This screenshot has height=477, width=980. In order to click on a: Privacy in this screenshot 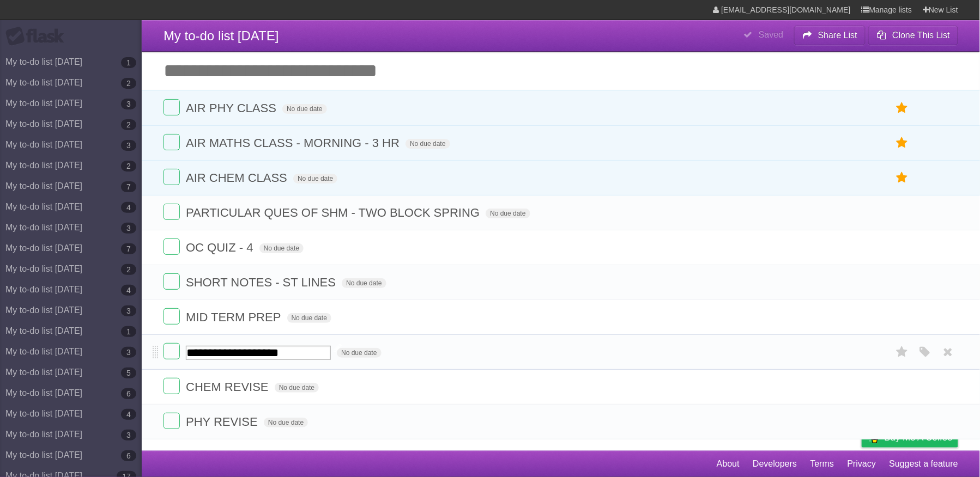, I will do `click(862, 464)`.